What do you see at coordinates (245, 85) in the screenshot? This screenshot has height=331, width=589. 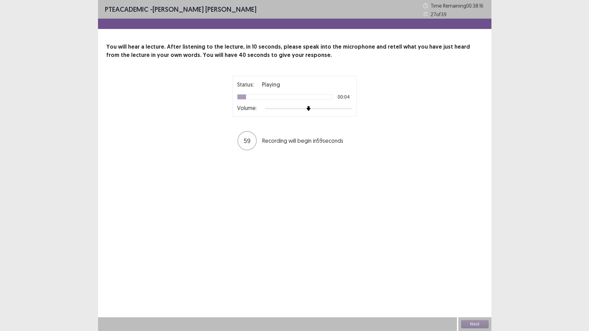 I see `p: Status:` at bounding box center [245, 85].